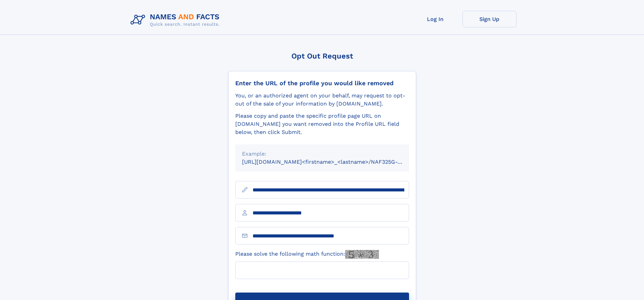 The width and height of the screenshot is (644, 300). Describe the element at coordinates (322, 56) in the screenshot. I see `div: Opt Out Request` at that location.